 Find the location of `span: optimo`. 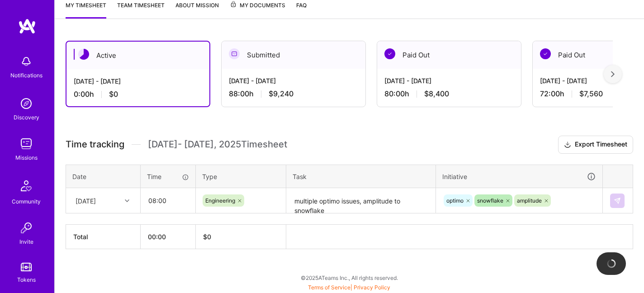

span: optimo is located at coordinates (455, 200).